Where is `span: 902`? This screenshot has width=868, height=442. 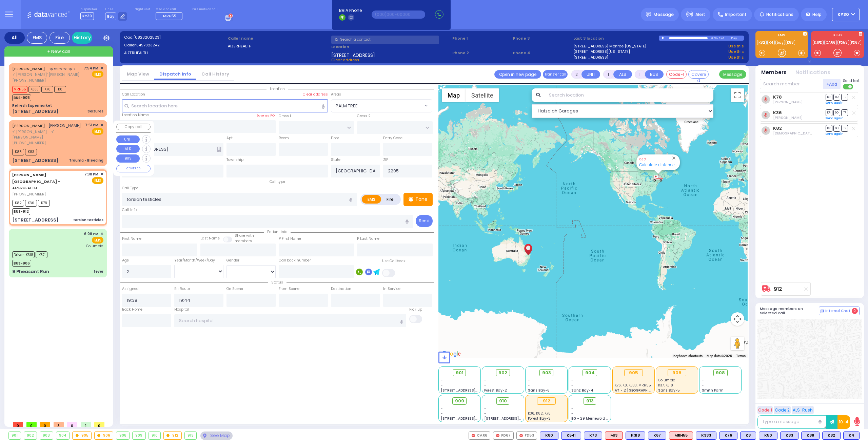 span: 902 is located at coordinates (503, 373).